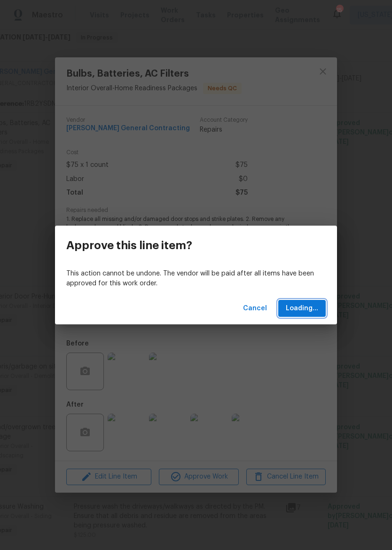 The height and width of the screenshot is (550, 392). What do you see at coordinates (129, 245) in the screenshot?
I see `h3: Approve this line item?` at bounding box center [129, 245].